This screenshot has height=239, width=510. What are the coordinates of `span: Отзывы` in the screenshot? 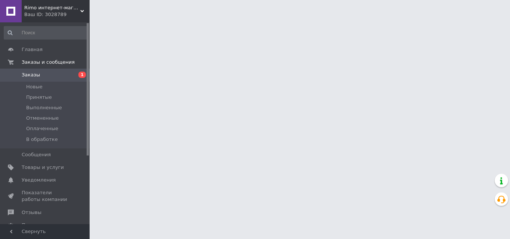 It's located at (31, 213).